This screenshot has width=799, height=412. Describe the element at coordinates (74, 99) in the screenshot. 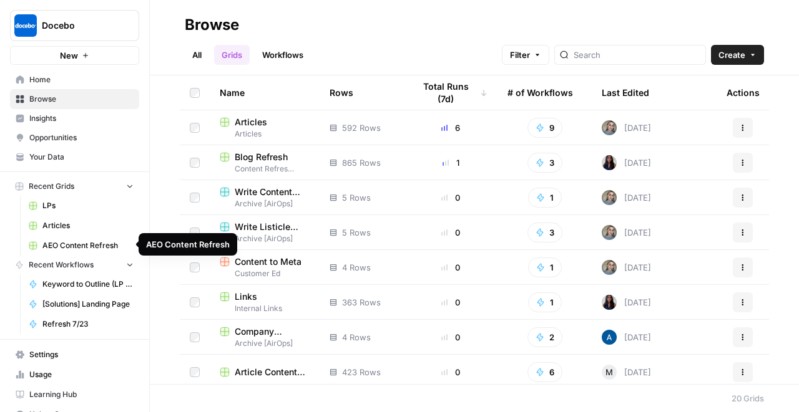

I see `a: Browse` at that location.